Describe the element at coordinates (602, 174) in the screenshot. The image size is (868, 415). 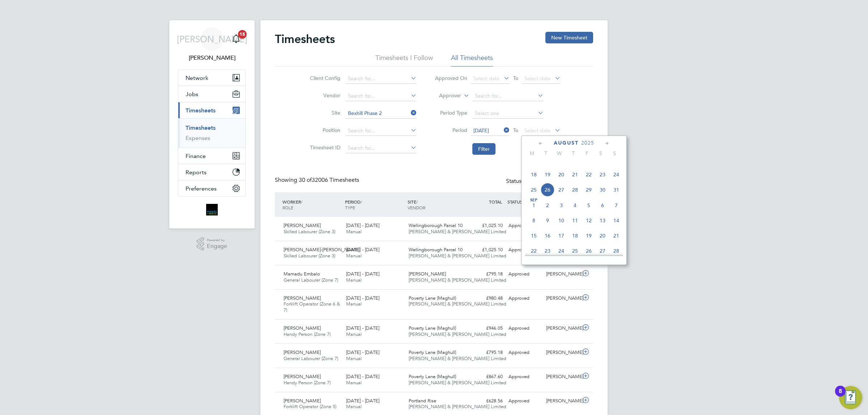
I see `span: 23` at that location.